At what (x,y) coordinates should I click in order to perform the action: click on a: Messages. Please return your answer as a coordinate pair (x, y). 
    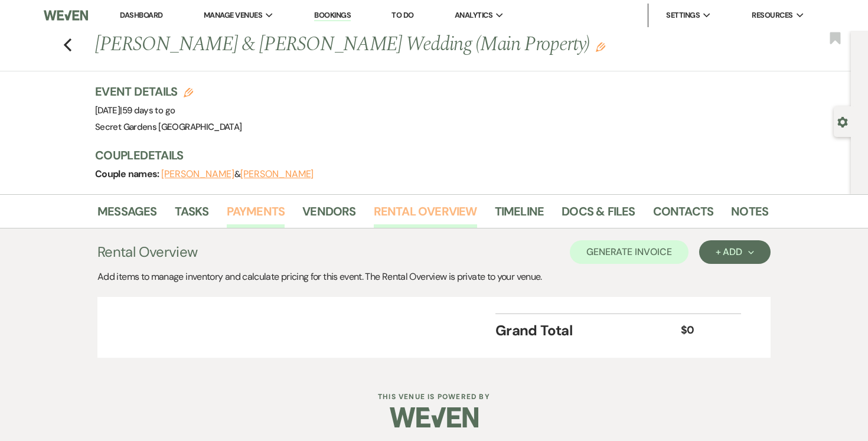
    Looking at the image, I should click on (127, 215).